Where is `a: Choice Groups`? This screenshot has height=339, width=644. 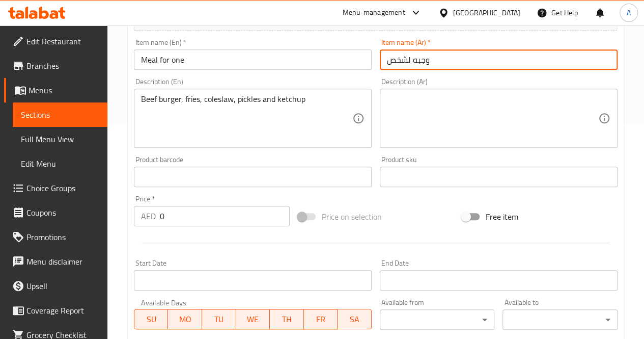
a: Choice Groups is located at coordinates (56, 188).